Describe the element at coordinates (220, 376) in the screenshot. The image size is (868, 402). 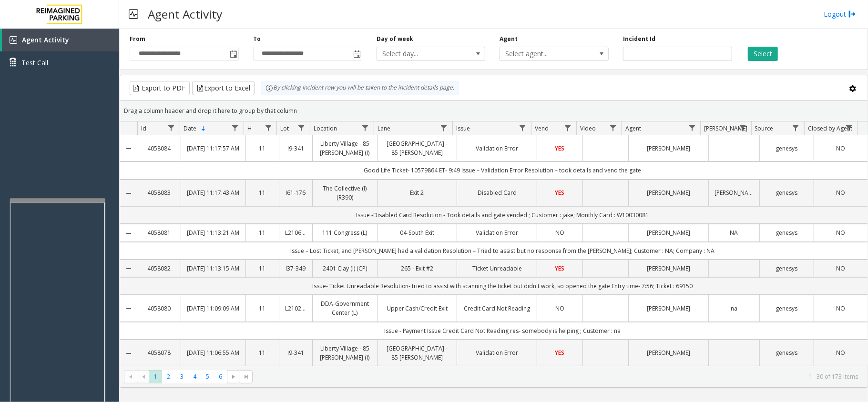
I see `span: Page 6` at that location.